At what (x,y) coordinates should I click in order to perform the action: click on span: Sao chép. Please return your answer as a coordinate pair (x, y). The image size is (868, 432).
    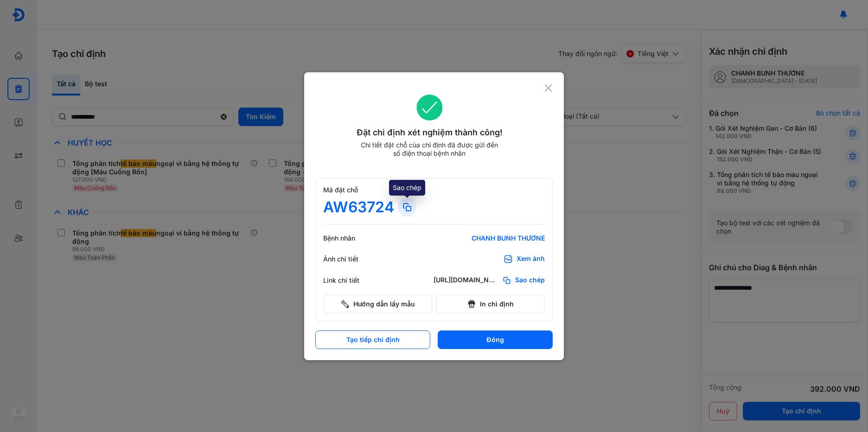
    Looking at the image, I should click on (530, 280).